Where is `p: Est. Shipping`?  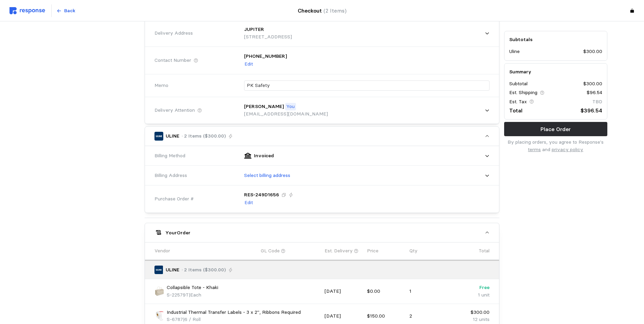 p: Est. Shipping is located at coordinates (523, 93).